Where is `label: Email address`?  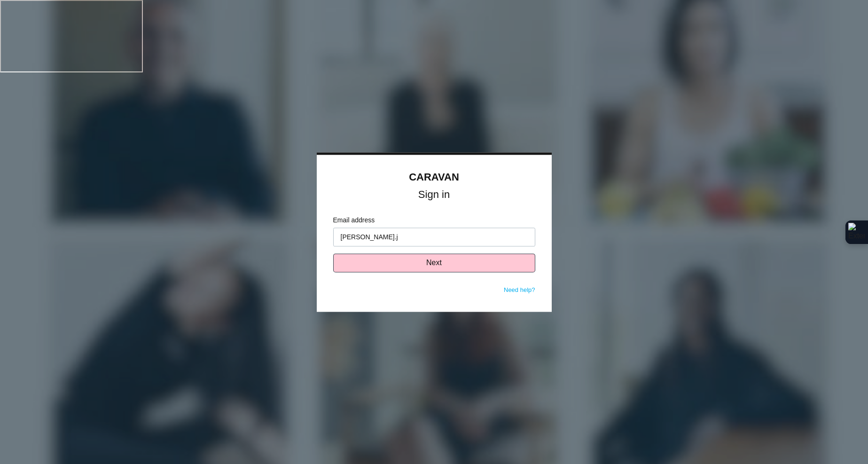
label: Email address is located at coordinates (434, 220).